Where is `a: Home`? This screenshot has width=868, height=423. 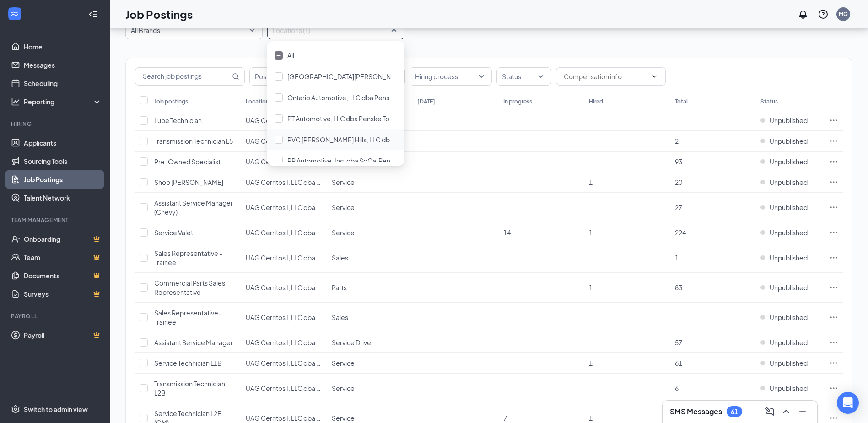 a: Home is located at coordinates (62, 46).